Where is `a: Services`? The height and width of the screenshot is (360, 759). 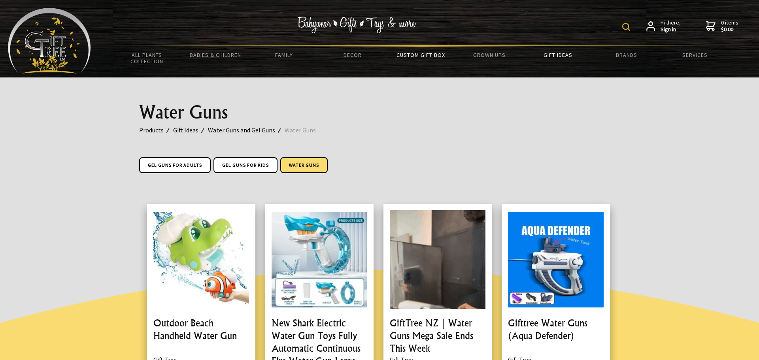 a: Services is located at coordinates (695, 55).